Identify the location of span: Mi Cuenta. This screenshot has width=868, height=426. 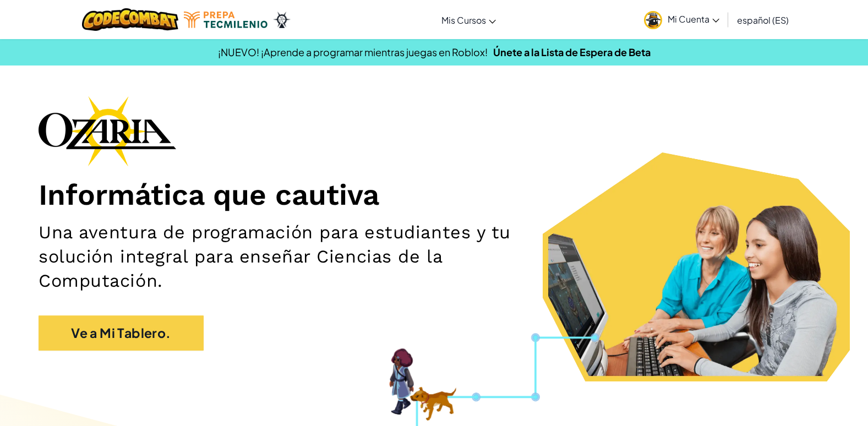
(693, 18).